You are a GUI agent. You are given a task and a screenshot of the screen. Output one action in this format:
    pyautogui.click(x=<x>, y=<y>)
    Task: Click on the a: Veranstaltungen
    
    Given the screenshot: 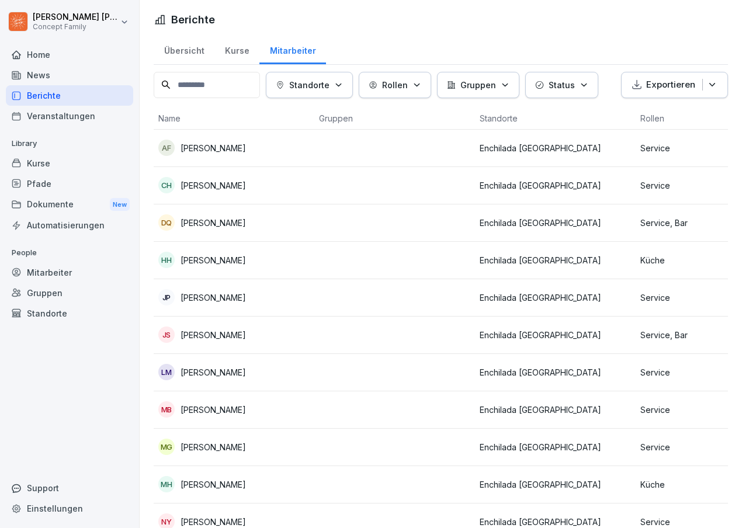 What is the action you would take?
    pyautogui.click(x=70, y=116)
    